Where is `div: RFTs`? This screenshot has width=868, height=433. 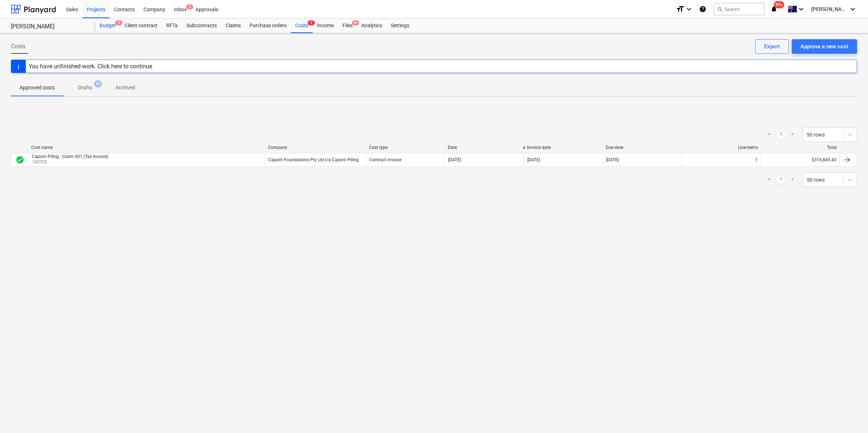 div: RFTs is located at coordinates (172, 26).